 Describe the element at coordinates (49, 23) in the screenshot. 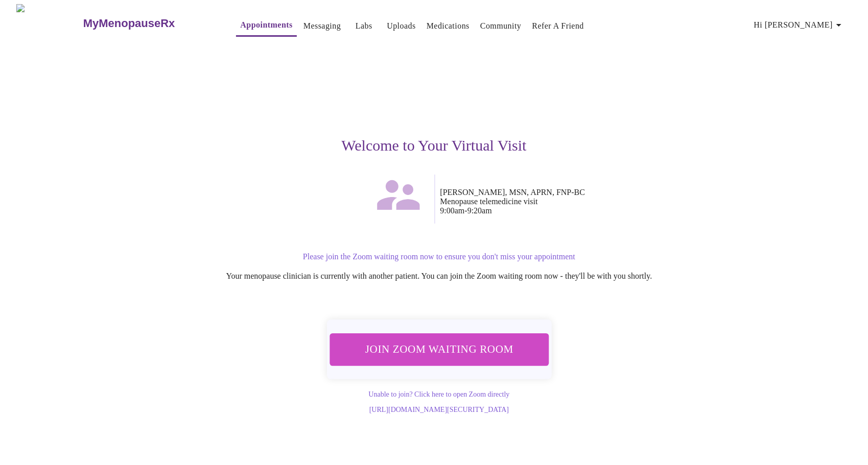

I see `img: MyMenopauseRx Logo` at that location.